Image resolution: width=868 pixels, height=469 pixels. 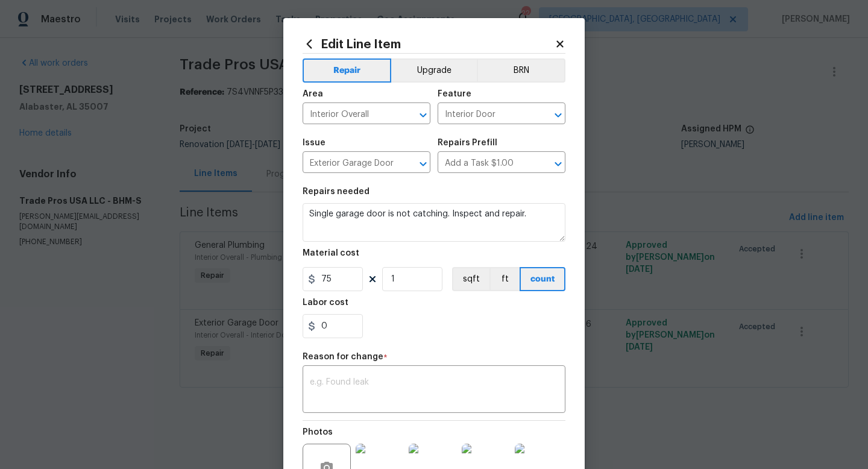 I want to click on textarea: Single garage door is not catching. Inspect and repair., so click(x=434, y=223).